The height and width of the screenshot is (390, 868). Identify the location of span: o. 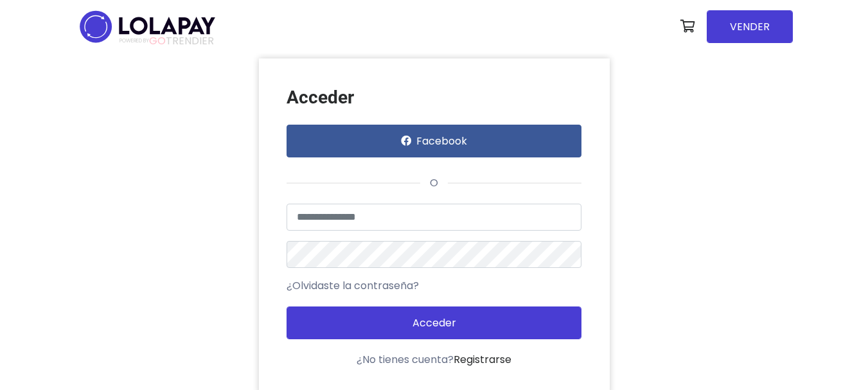
(434, 183).